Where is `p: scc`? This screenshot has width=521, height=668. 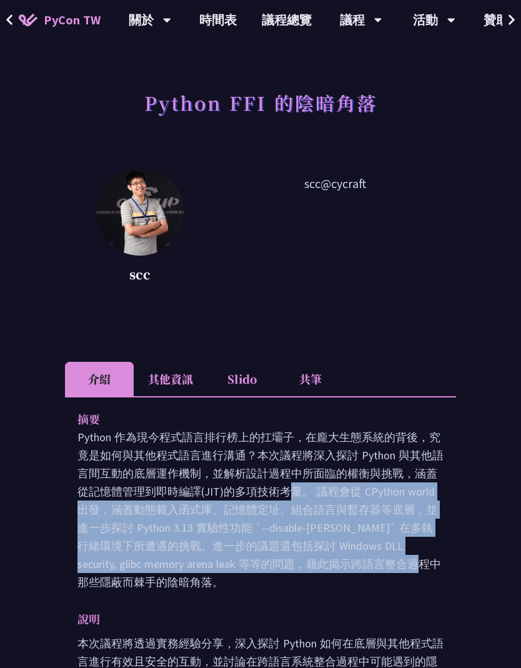 p: scc is located at coordinates (140, 274).